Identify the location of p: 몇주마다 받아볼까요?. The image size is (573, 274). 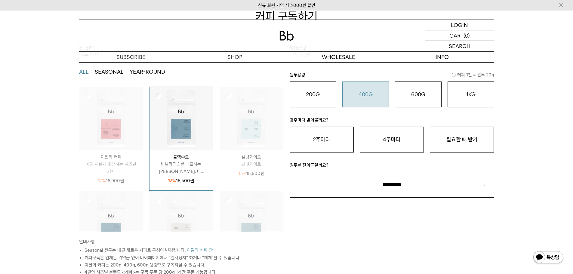
(392, 121).